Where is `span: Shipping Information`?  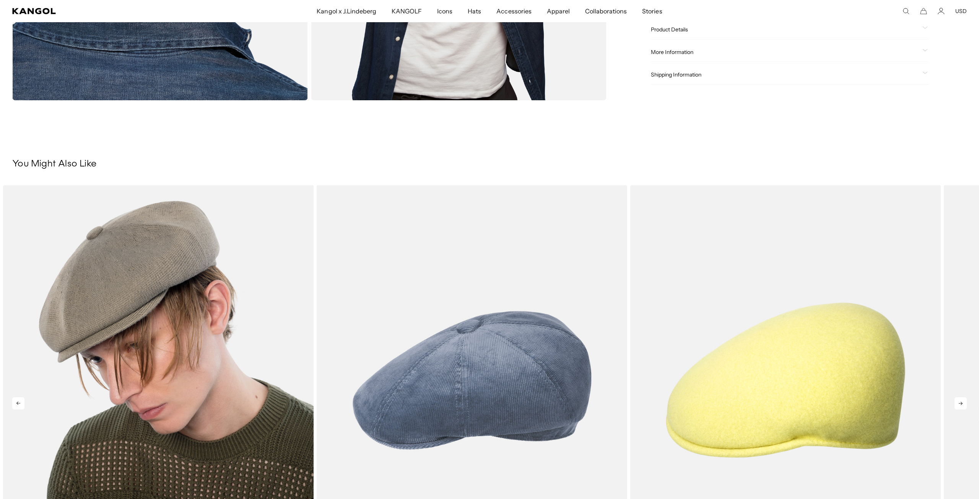
span: Shipping Information is located at coordinates (785, 75).